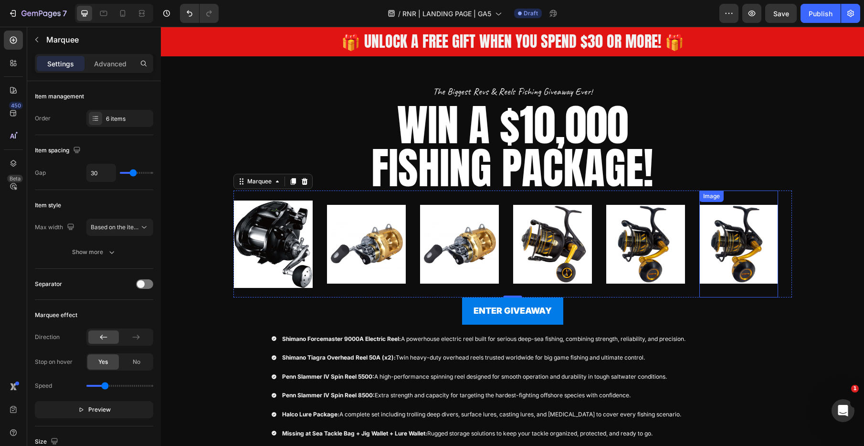 This screenshot has height=446, width=864. I want to click on button: Preview, so click(94, 410).